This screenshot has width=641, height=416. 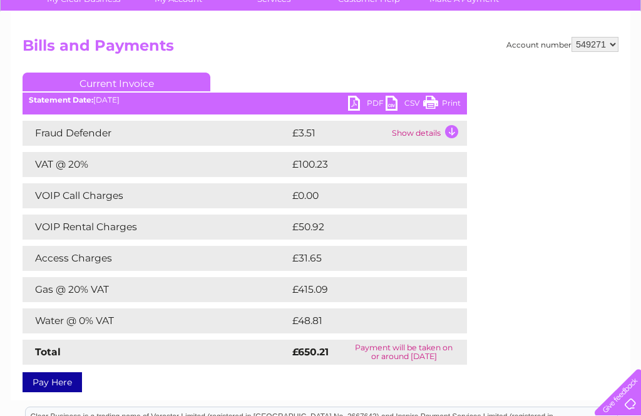 I want to click on a: Current Invoice, so click(x=116, y=82).